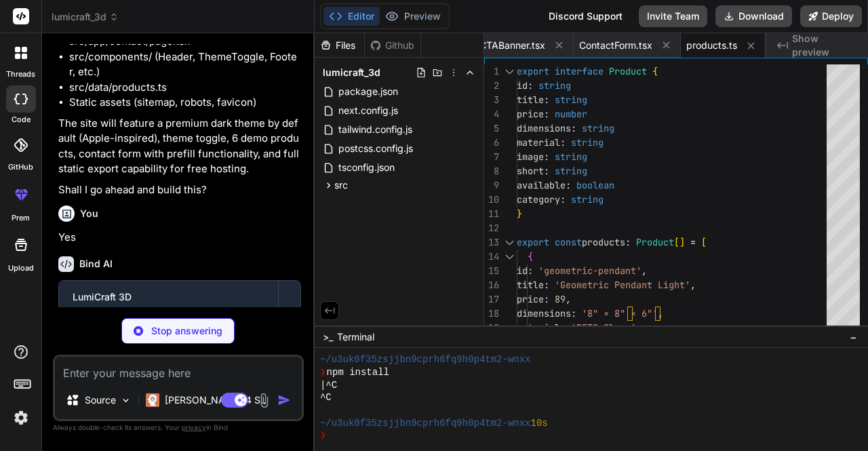  I want to click on button: Download, so click(753, 16).